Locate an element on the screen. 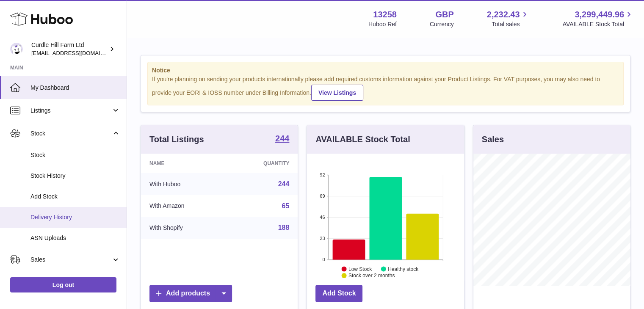 This screenshot has height=309, width=644. strong: 13258 is located at coordinates (385, 14).